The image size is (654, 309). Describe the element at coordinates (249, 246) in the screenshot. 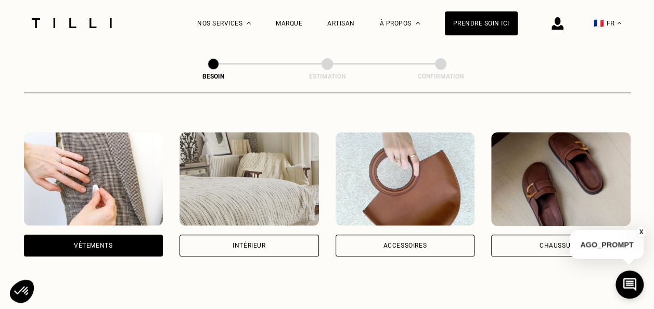

I see `div: Intérieur` at that location.